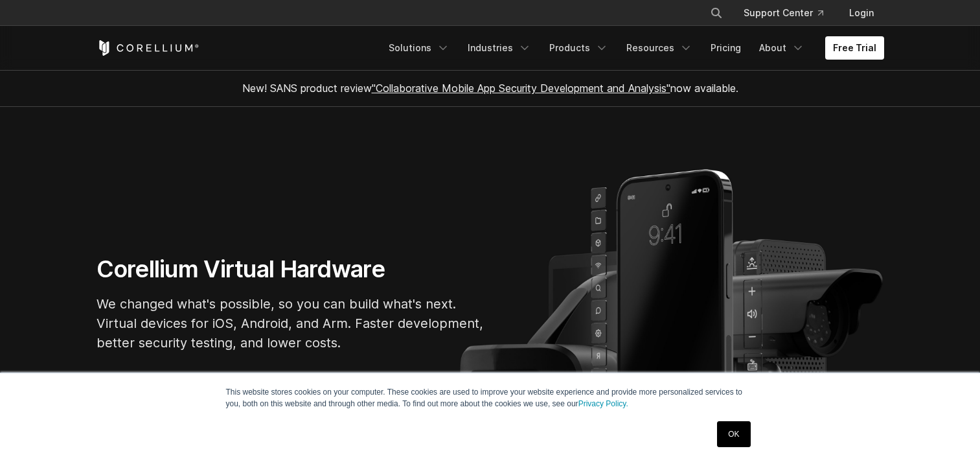 The width and height of the screenshot is (980, 464). I want to click on button: Search, so click(716, 13).